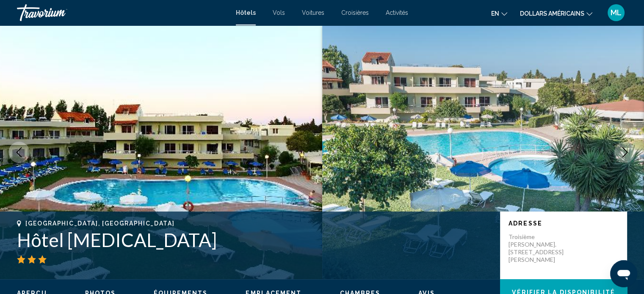  Describe the element at coordinates (313, 13) in the screenshot. I see `a: Voitures` at that location.